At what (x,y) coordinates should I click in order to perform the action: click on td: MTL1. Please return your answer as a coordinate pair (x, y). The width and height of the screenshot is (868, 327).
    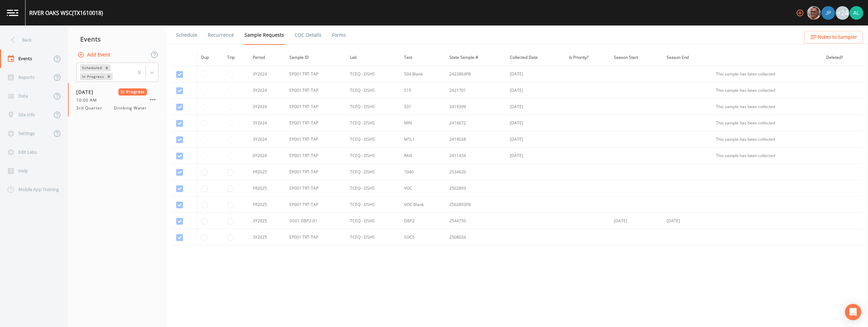
    Looking at the image, I should click on (423, 140).